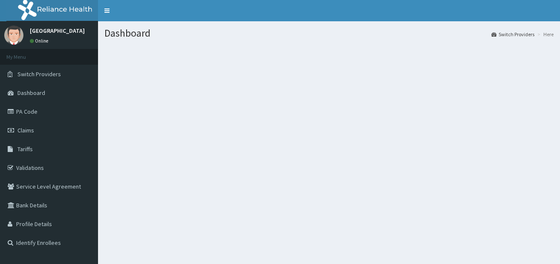 The width and height of the screenshot is (560, 264). Describe the element at coordinates (40, 41) in the screenshot. I see `a: Online` at that location.